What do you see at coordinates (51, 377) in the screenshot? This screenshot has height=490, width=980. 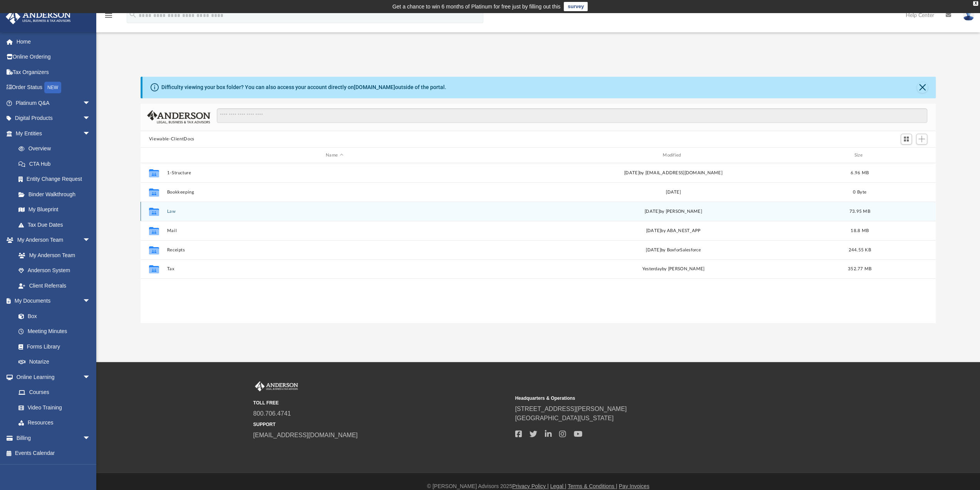 I see `a: Online Learningarrow_drop_down` at bounding box center [51, 377].